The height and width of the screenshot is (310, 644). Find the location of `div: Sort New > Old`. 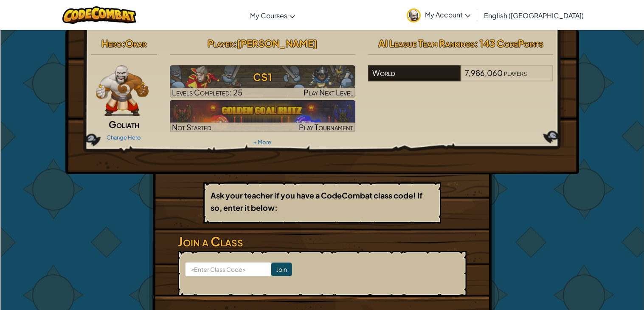

div: Sort New > Old is located at coordinates (321, 15).